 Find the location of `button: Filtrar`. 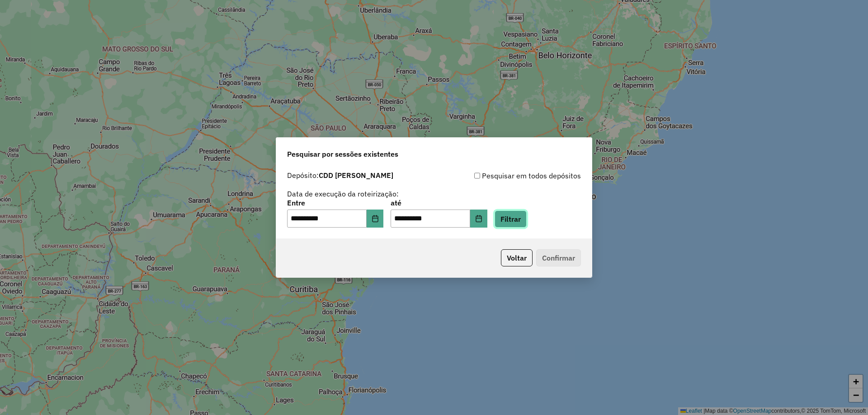

button: Filtrar is located at coordinates (511, 219).